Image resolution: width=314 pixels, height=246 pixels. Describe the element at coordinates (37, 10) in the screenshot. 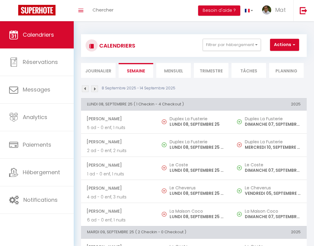

I see `img: Super Booking` at that location.